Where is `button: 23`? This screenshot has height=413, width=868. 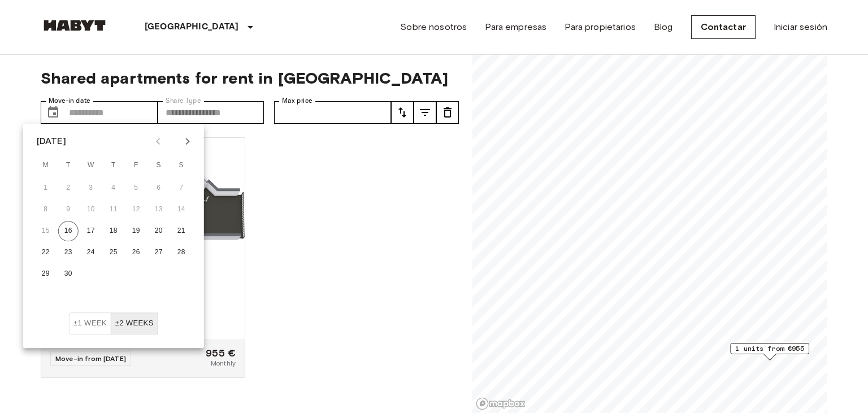
button: 23 is located at coordinates (68, 253).